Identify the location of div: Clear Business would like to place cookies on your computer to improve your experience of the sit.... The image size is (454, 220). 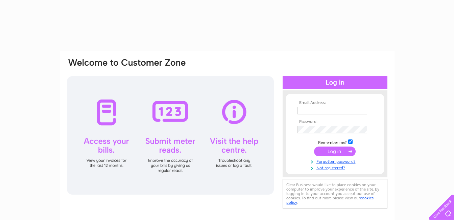
(335, 193).